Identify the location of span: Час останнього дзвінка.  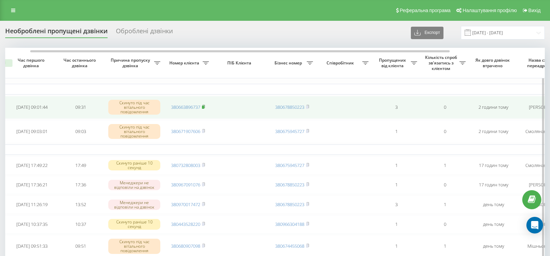
(80, 63).